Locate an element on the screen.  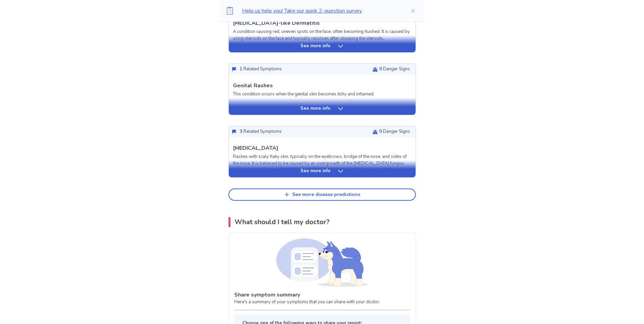
p: Genital Rashes is located at coordinates (253, 86).